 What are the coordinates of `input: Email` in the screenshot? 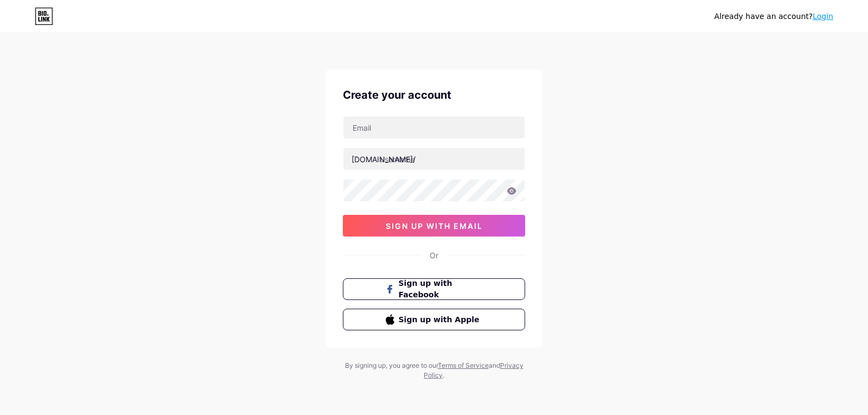 It's located at (434, 127).